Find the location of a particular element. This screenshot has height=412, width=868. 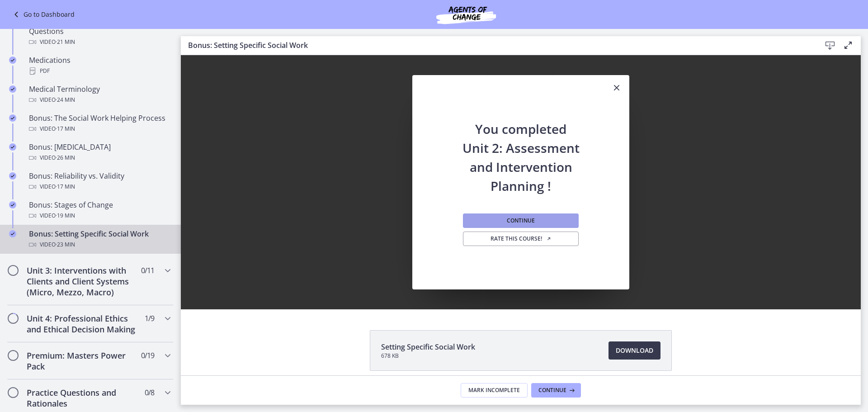

h2: Unit 4: Professional Ethics and Ethical Decision Making is located at coordinates (82, 324).